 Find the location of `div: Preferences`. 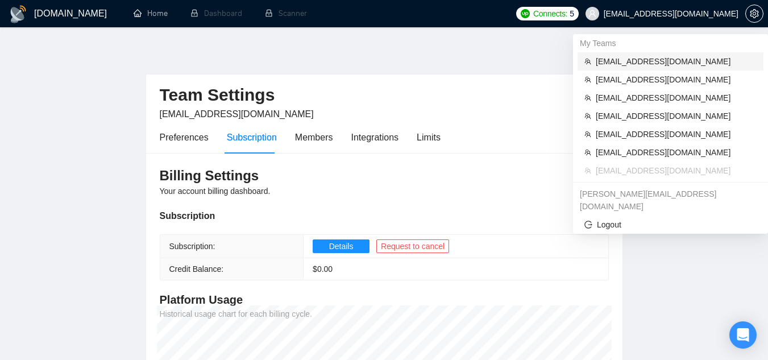

div: Preferences is located at coordinates (184, 137).